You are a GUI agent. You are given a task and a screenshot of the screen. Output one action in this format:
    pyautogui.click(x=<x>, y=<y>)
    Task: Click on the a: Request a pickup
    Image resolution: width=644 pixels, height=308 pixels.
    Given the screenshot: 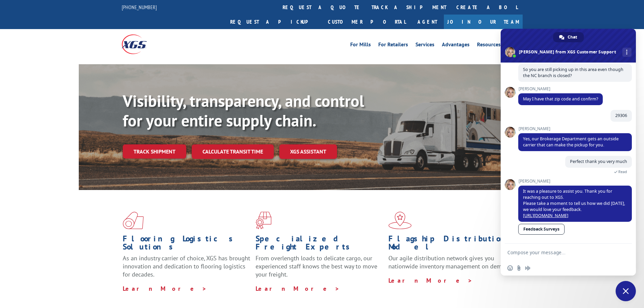 What is the action you would take?
    pyautogui.click(x=274, y=22)
    